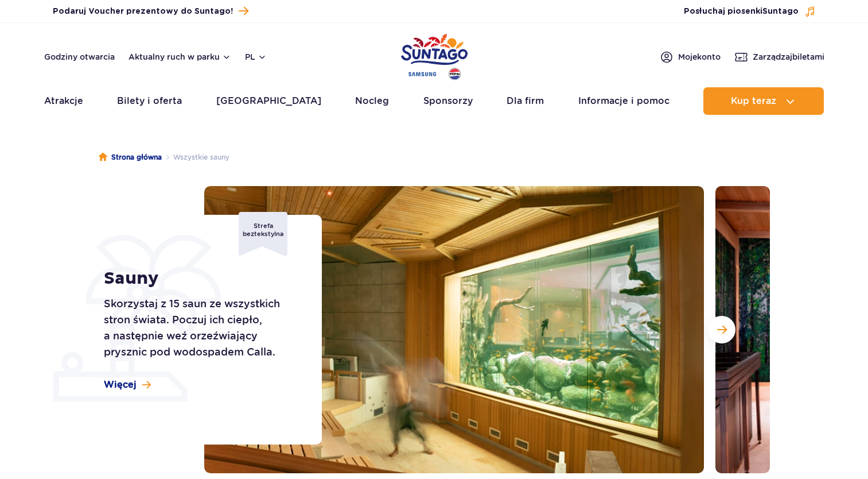 The image size is (868, 479). I want to click on a: Więcej, so click(127, 385).